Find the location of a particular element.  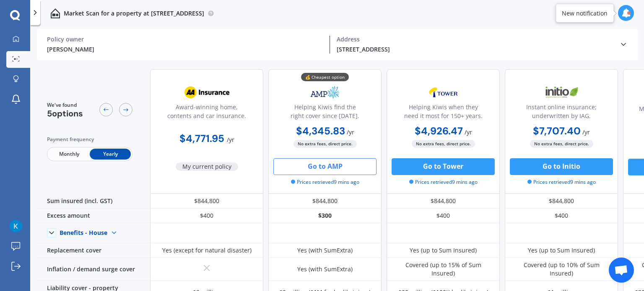

div: Sum insured (incl. GST) is located at coordinates (93, 201).